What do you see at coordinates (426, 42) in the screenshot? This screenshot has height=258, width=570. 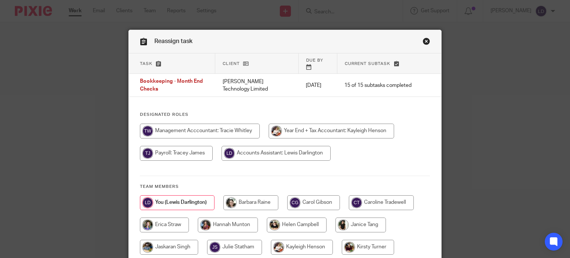 I see `a: Close this dialog window` at bounding box center [426, 42].